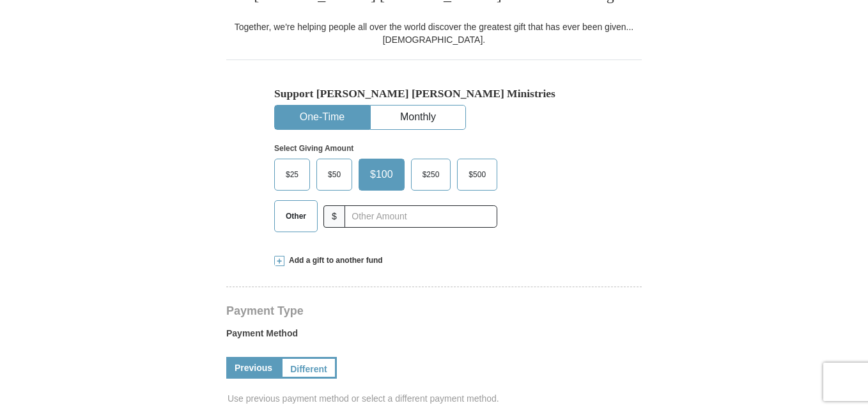 The image size is (868, 410). I want to click on h4: Payment Type, so click(434, 311).